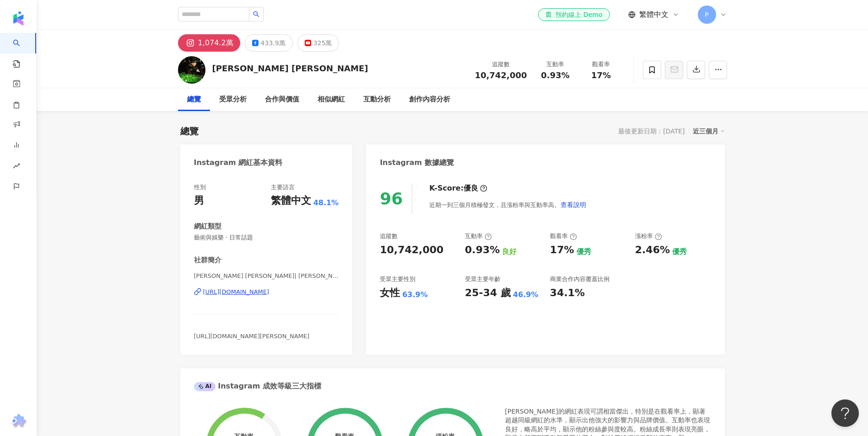 This screenshot has height=436, width=868. Describe the element at coordinates (318, 43) in the screenshot. I see `button: 325萬` at that location.